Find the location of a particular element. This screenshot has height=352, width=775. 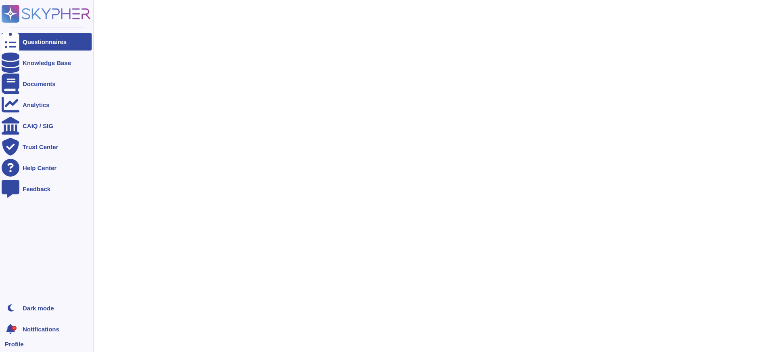

a: Documents is located at coordinates (46, 84).